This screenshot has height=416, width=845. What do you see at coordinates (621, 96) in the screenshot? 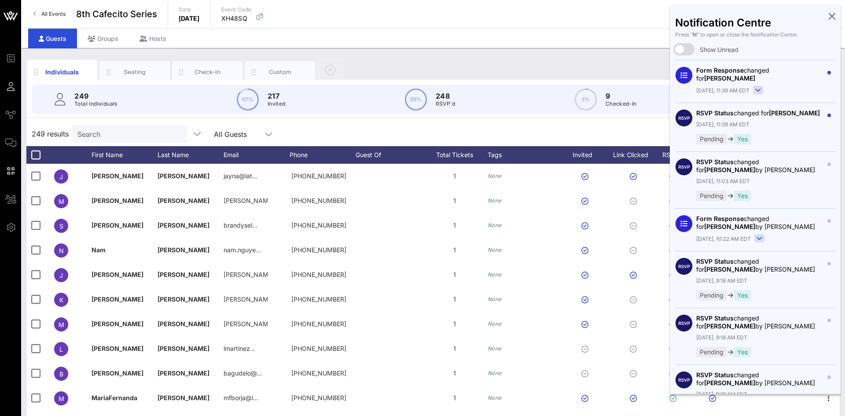
I see `p: 9` at bounding box center [621, 96].